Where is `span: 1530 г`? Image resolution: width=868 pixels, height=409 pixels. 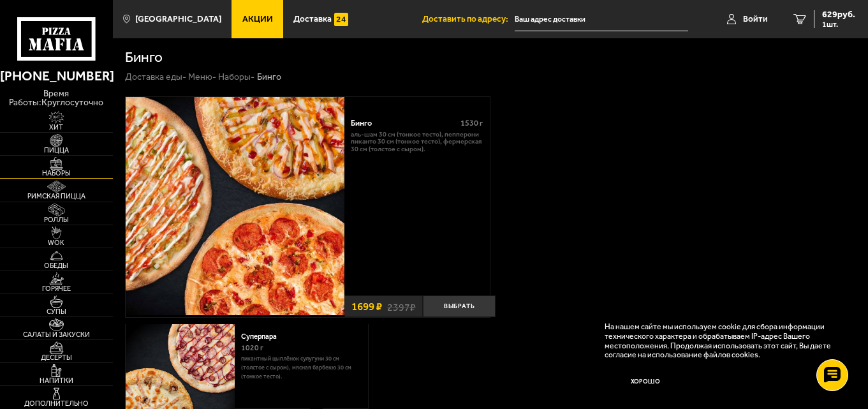 span: 1530 г is located at coordinates (472, 122).